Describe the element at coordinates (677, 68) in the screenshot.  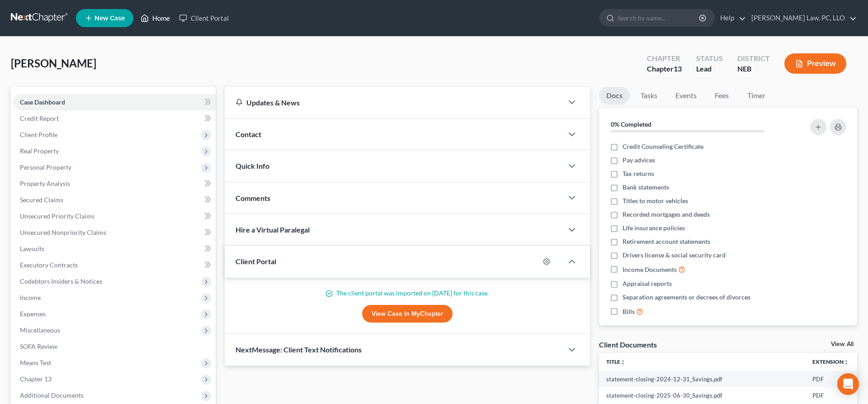
I see `span: 13` at that location.